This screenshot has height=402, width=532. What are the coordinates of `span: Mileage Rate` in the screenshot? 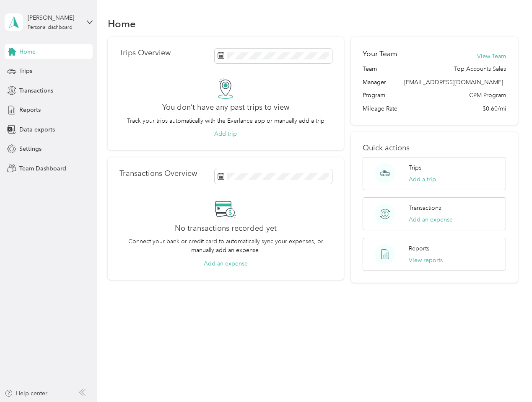 It's located at (380, 108).